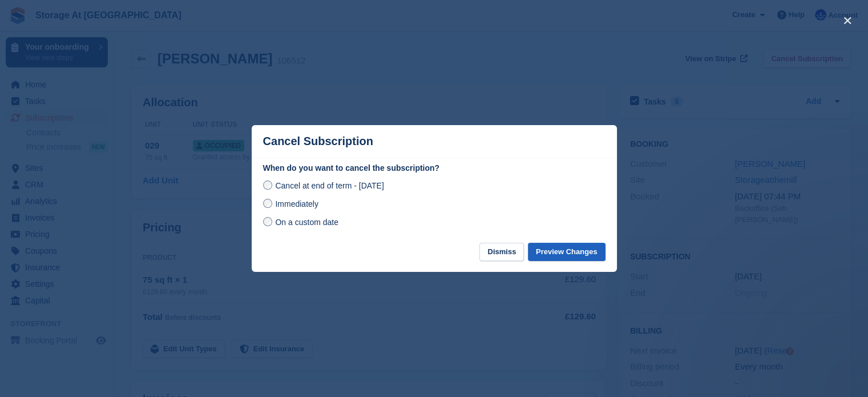  I want to click on button: Preview Changes, so click(566, 251).